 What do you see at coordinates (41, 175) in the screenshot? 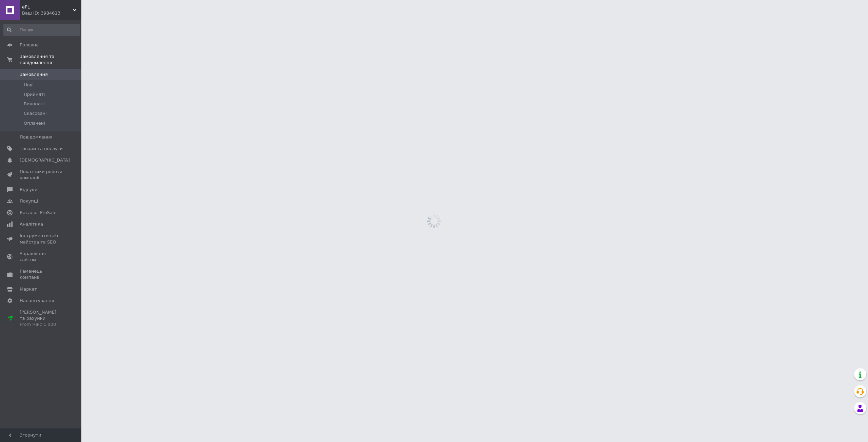
I see `span: Показники роботи компанії` at bounding box center [41, 175].